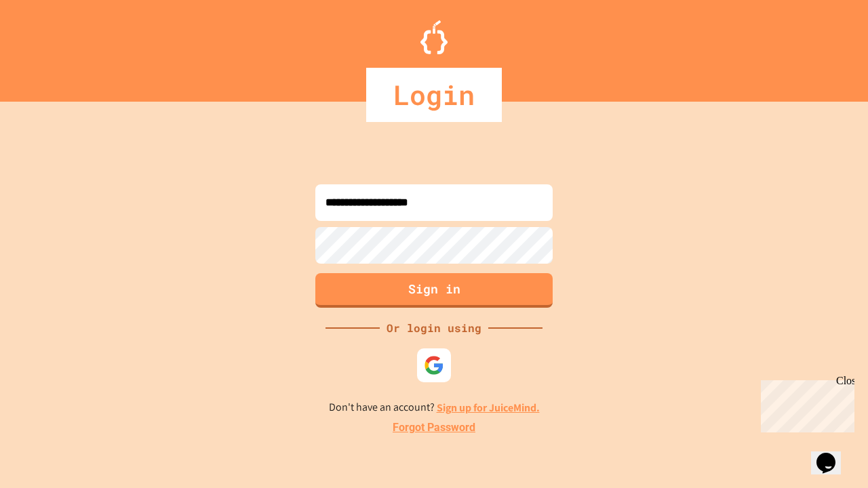 Image resolution: width=868 pixels, height=488 pixels. Describe the element at coordinates (434, 95) in the screenshot. I see `div: Login` at that location.